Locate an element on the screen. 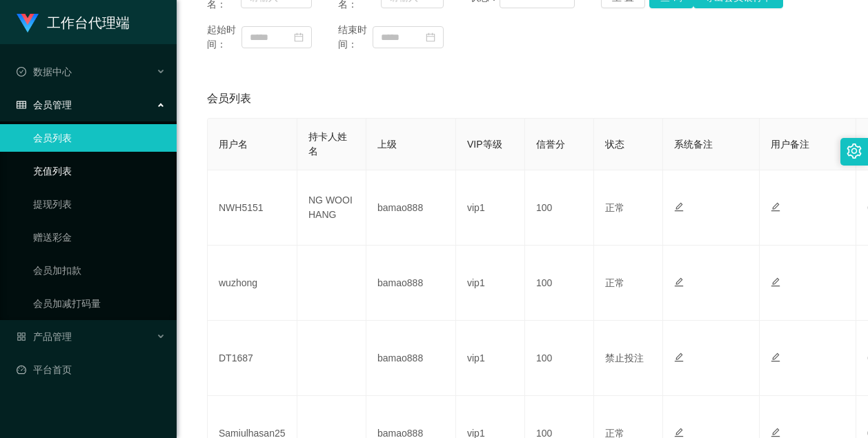 Image resolution: width=868 pixels, height=438 pixels. img: logo.9652507e.png is located at coordinates (28, 23).